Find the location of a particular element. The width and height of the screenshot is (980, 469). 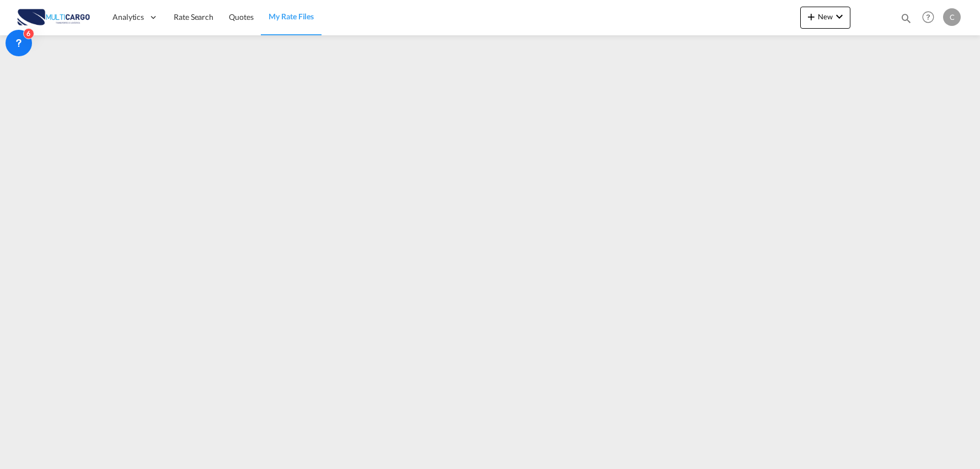

img: 82db67801a5411eeacfdbd8acfa81e61.png is located at coordinates (53, 17).